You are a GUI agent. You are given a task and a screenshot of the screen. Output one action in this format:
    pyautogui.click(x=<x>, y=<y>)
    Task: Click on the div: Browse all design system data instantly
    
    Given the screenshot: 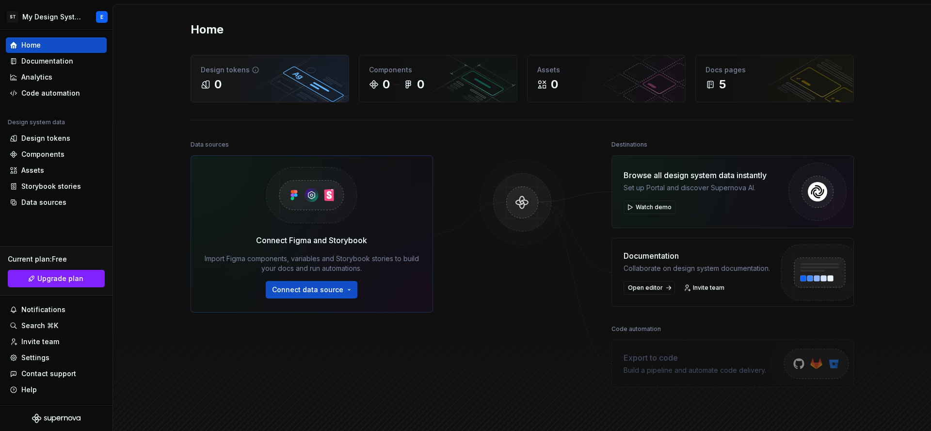 What is the action you would take?
    pyautogui.click(x=695, y=175)
    